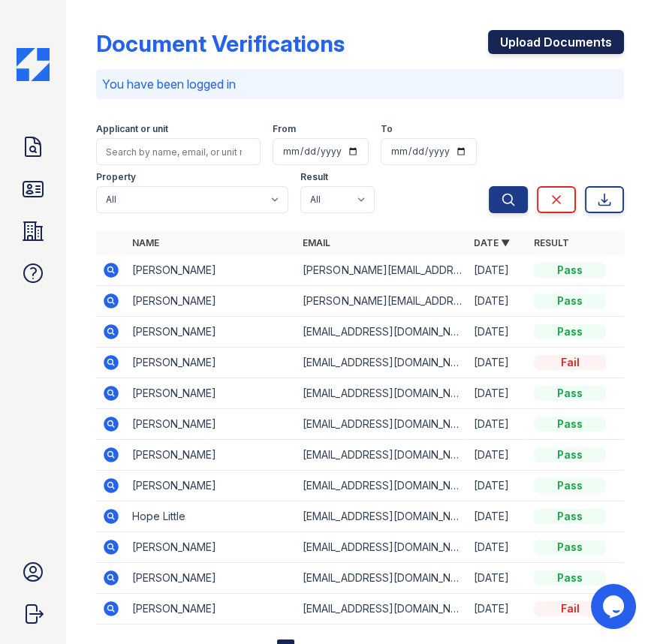 This screenshot has width=654, height=644. Describe the element at coordinates (178, 152) in the screenshot. I see `input: Search by name, email, or unit number` at that location.